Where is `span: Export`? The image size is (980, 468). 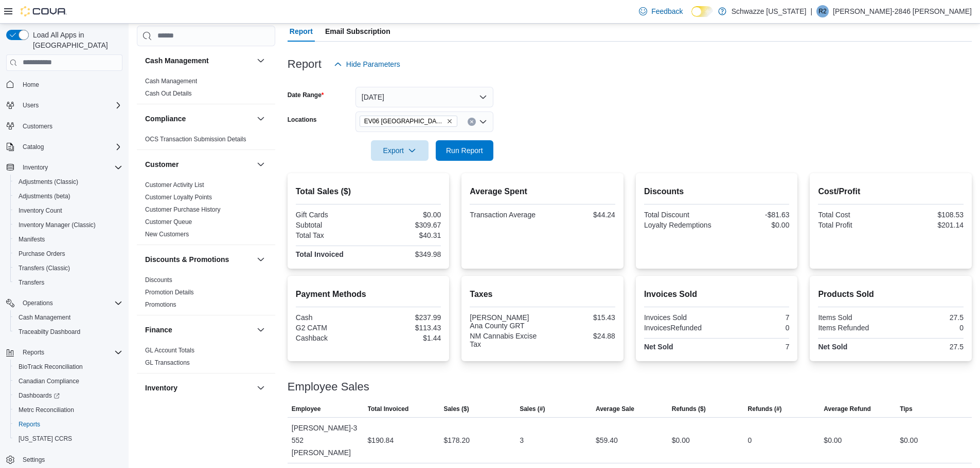 span: Export is located at coordinates (400, 151).